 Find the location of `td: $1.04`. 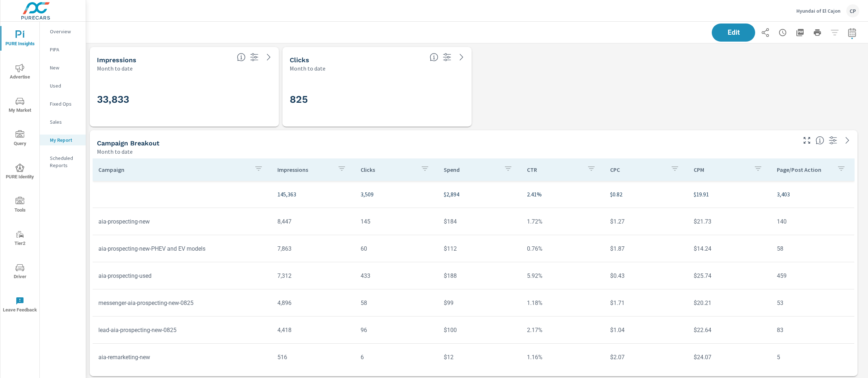

td: $1.04 is located at coordinates (646, 330).